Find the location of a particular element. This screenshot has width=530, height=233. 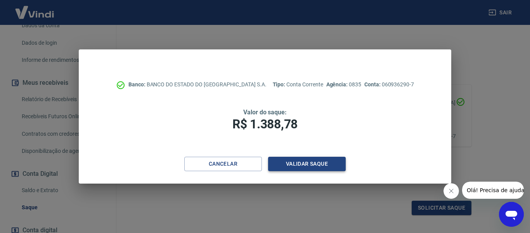

span: Banco: is located at coordinates (137, 84).